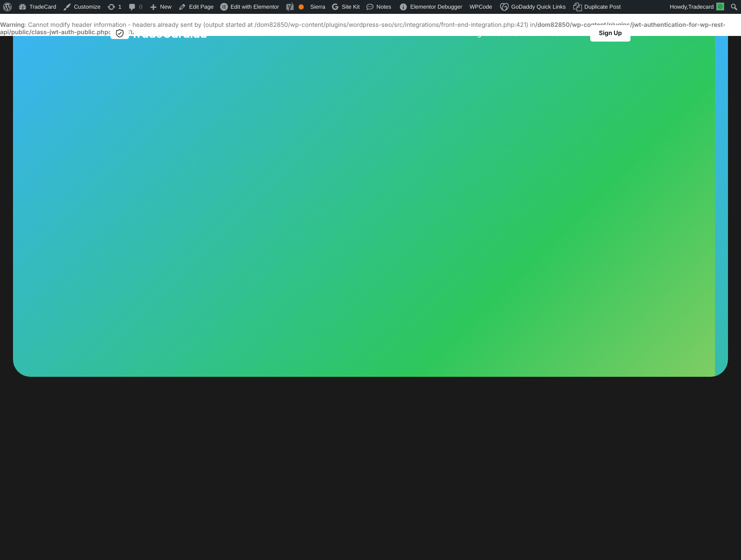  Describe the element at coordinates (470, 33) in the screenshot. I see `a: Pricing` at that location.